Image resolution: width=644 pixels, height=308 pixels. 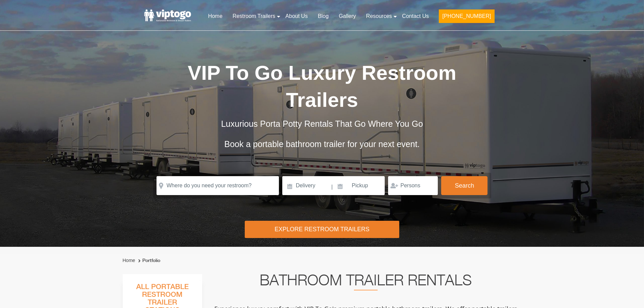 What do you see at coordinates (322, 124) in the screenshot?
I see `span: Luxurious Porta Potty Rentals That Go Where You Go` at bounding box center [322, 124].